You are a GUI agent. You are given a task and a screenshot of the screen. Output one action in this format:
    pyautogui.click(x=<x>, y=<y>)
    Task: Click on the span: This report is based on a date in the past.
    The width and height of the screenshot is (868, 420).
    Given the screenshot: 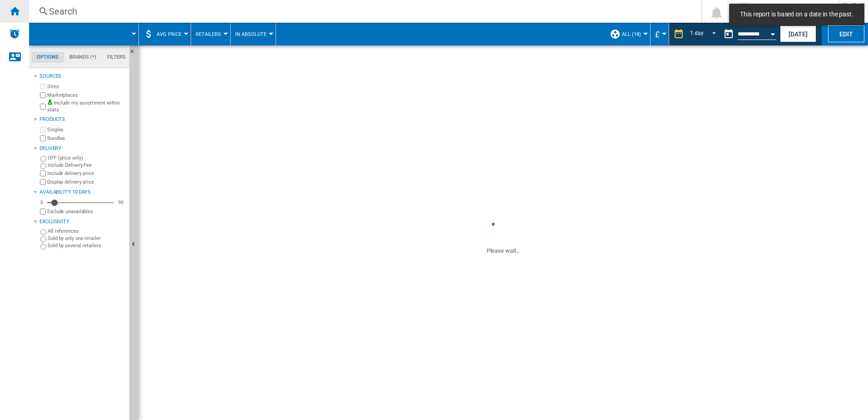 What is the action you would take?
    pyautogui.click(x=796, y=15)
    